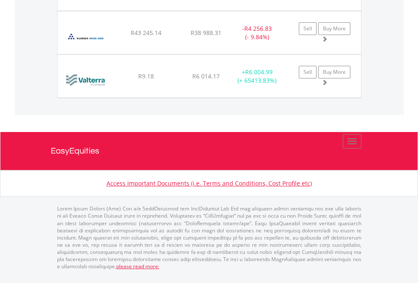 This screenshot has width=418, height=283. Describe the element at coordinates (257, 76) in the screenshot. I see `div: + (+ 65413.83%)` at that location.